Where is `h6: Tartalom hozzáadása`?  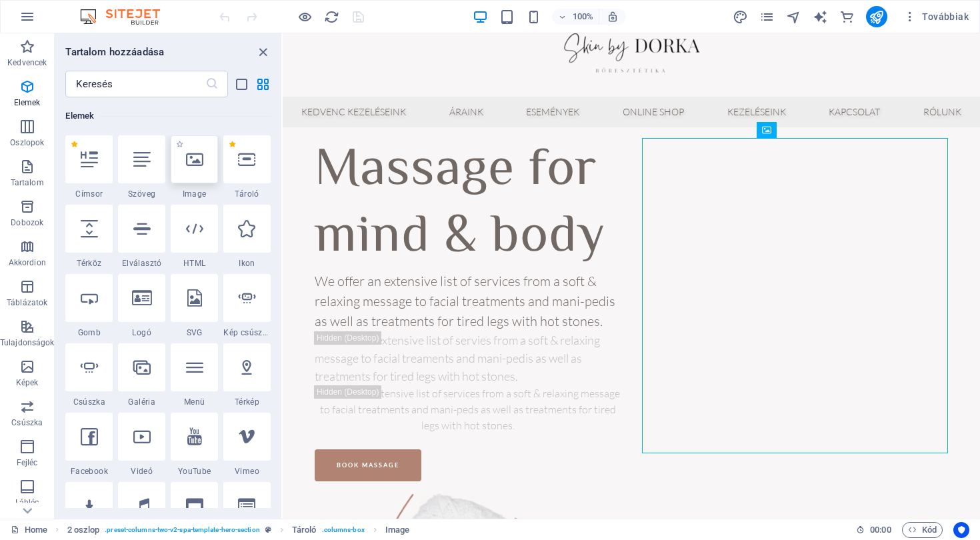 h6: Tartalom hozzáadása is located at coordinates (114, 52).